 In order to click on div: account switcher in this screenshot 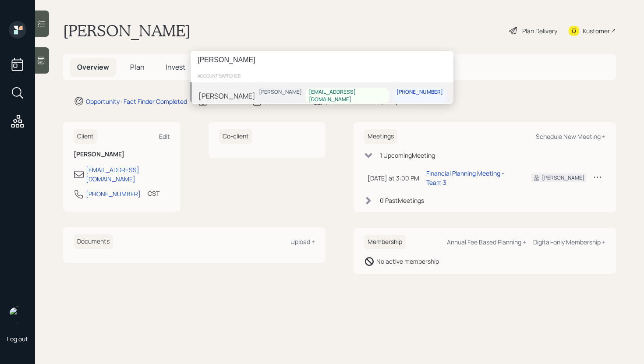, I will do `click(322, 76)`.